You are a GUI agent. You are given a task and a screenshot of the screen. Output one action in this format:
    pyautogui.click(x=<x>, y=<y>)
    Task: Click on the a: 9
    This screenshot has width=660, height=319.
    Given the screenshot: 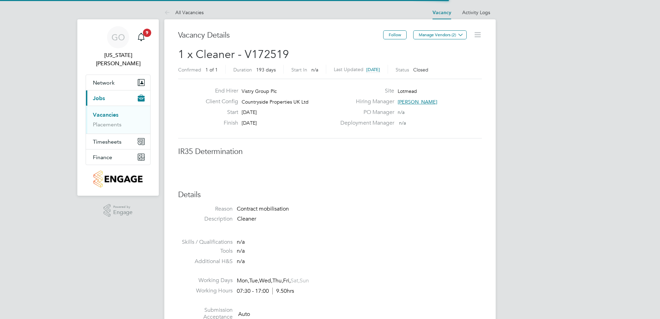 What is the action you would take?
    pyautogui.click(x=141, y=37)
    